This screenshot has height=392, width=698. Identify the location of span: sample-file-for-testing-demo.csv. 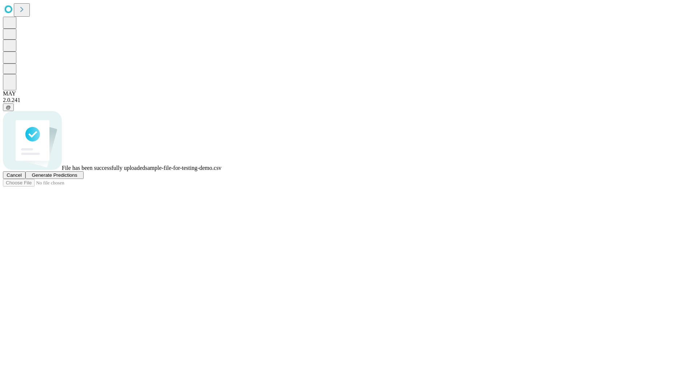
(183, 168).